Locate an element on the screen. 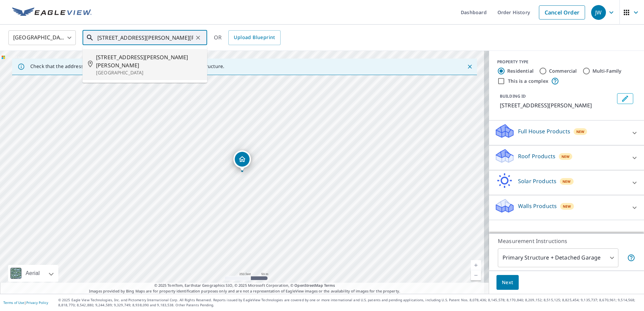 The image size is (644, 311). div: Walls ProductsNew is located at coordinates (567, 207).